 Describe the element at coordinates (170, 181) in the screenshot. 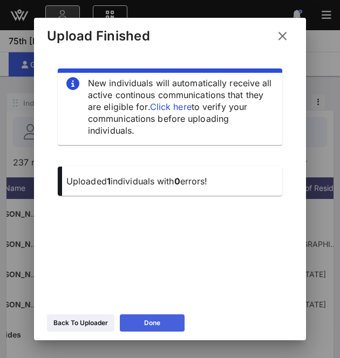

I see `p: Uploaded individuals with errors!` at that location.